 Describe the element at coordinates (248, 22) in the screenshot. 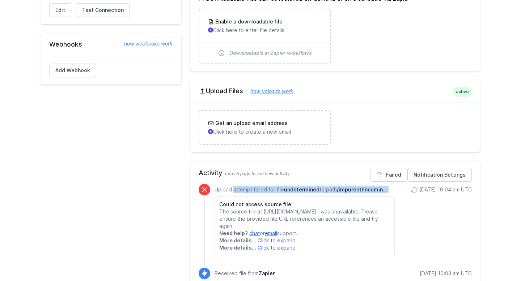

I see `h3: Enable a downloadable file` at that location.